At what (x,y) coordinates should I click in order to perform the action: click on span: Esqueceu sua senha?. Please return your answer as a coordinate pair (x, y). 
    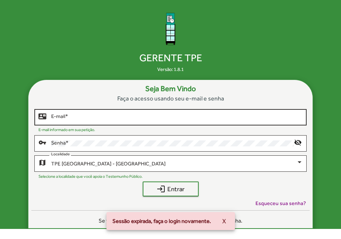
    Looking at the image, I should click on (281, 203).